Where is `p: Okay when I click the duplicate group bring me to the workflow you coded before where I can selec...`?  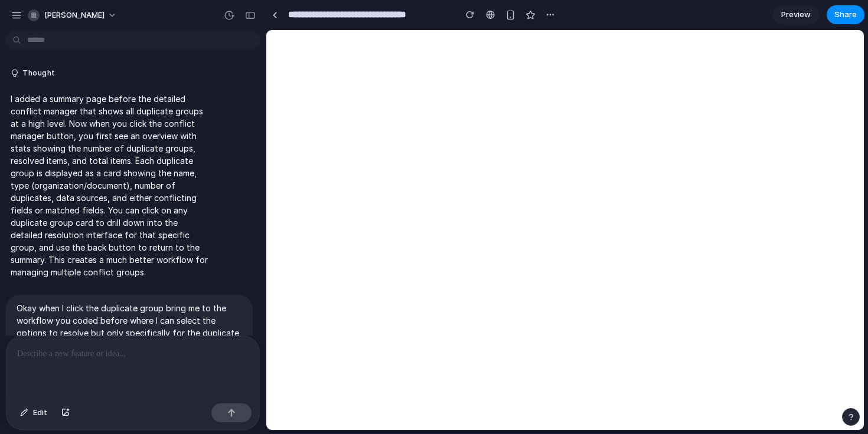
p: Okay when I click the duplicate group bring me to the workflow you coded before where I can selec... is located at coordinates (130, 327).